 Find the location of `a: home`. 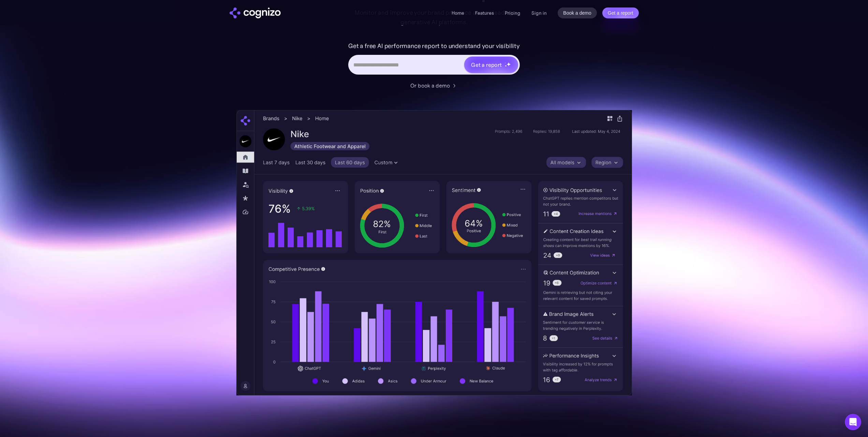

a: home is located at coordinates (255, 13).